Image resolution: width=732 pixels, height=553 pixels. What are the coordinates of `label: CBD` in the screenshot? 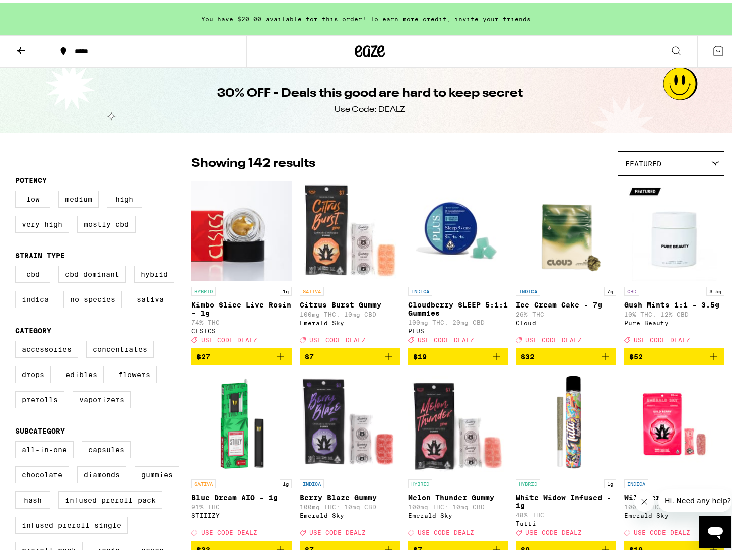 It's located at (33, 271).